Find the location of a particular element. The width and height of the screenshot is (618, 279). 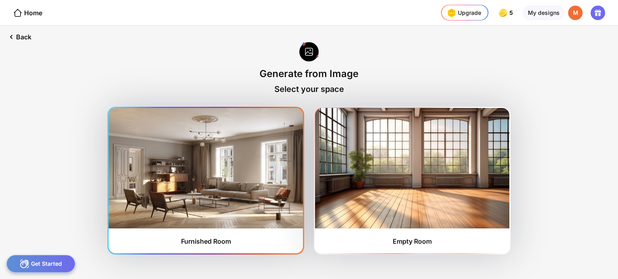

img: furnishedRoom2.jpg is located at coordinates (412, 168).